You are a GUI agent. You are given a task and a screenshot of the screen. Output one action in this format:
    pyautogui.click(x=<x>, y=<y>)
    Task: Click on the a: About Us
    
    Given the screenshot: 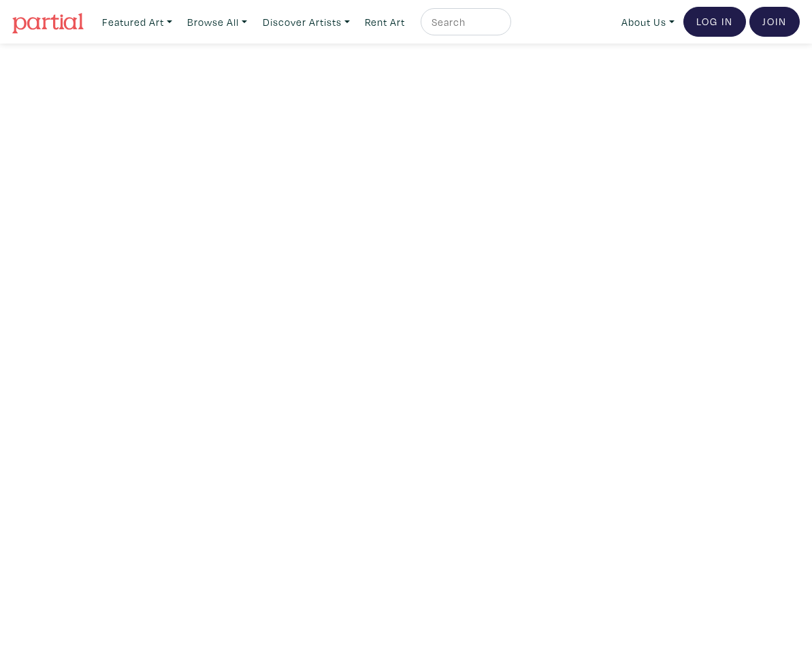 What is the action you would take?
    pyautogui.click(x=648, y=22)
    